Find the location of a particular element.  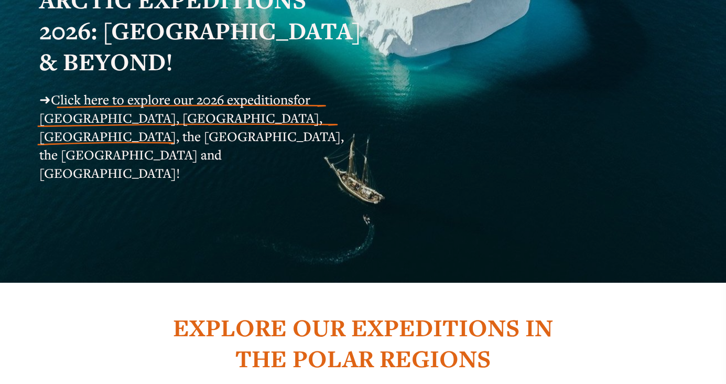

span: Click here to explore our 2026 expeditions is located at coordinates (172, 99).